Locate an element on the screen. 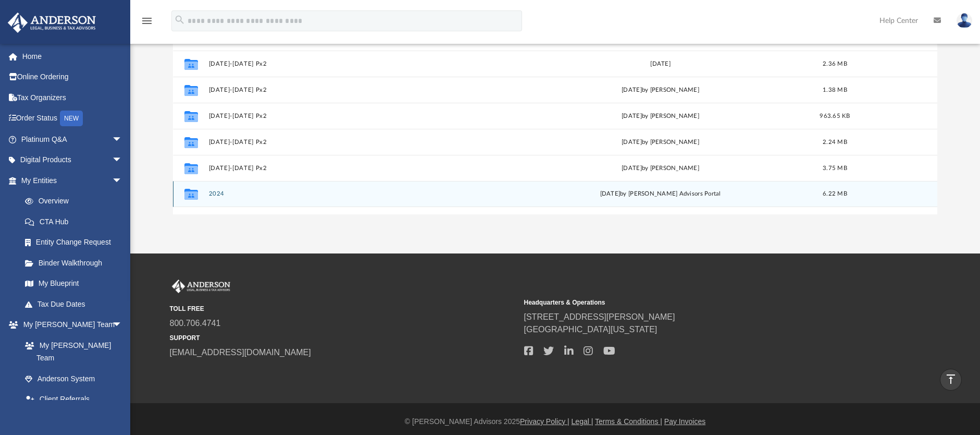 The image size is (980, 435). i: search is located at coordinates (179, 20).